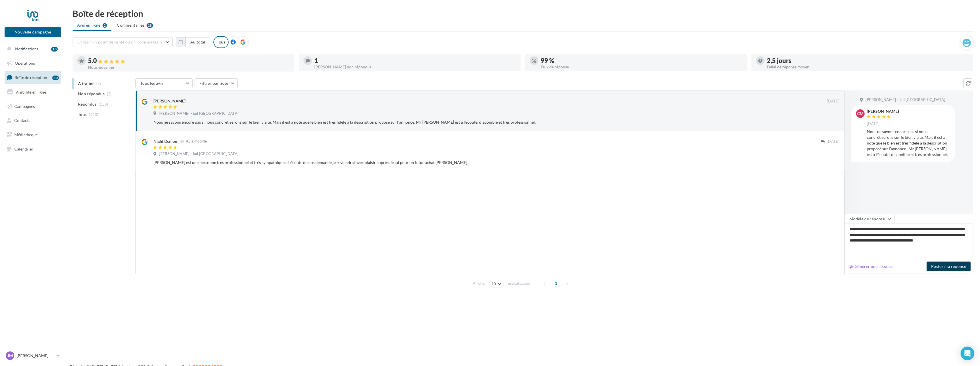 This screenshot has height=366, width=980. Describe the element at coordinates (641, 67) in the screenshot. I see `div: Taux de réponse` at that location.